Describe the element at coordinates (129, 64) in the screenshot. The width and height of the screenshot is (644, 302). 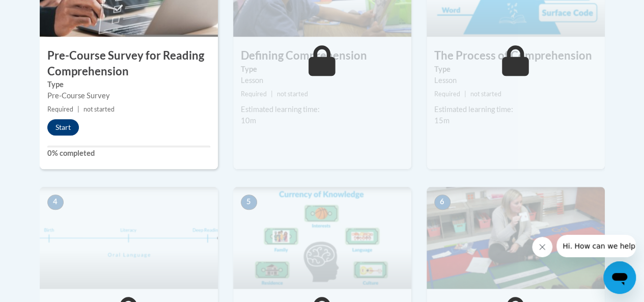
I see `h3: Pre-Course Survey for Reading Comprehension` at that location.